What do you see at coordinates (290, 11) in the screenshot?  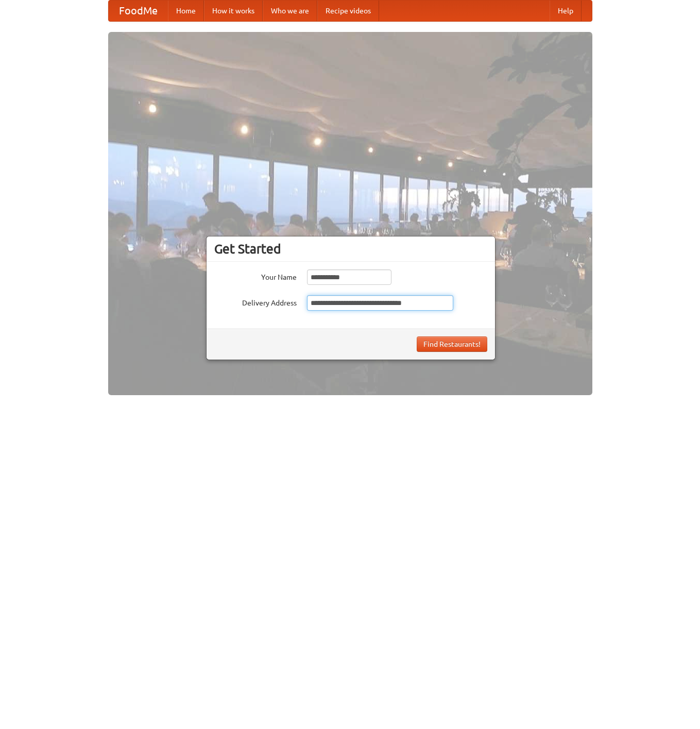 I see `a: Who we are` at bounding box center [290, 11].